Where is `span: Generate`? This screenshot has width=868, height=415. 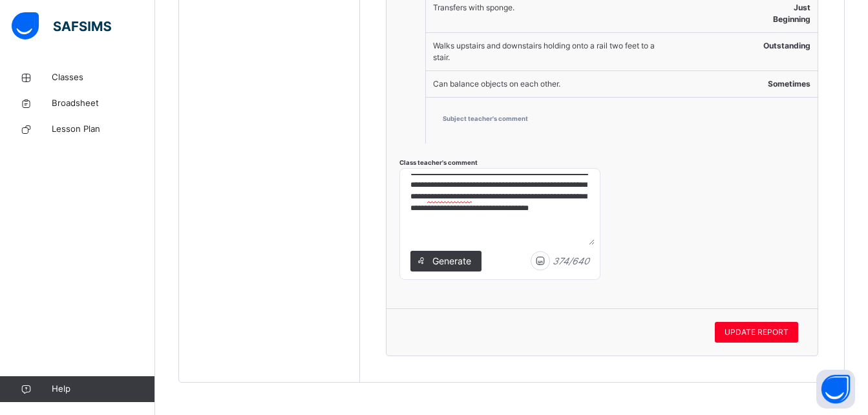 span: Generate is located at coordinates (451, 260).